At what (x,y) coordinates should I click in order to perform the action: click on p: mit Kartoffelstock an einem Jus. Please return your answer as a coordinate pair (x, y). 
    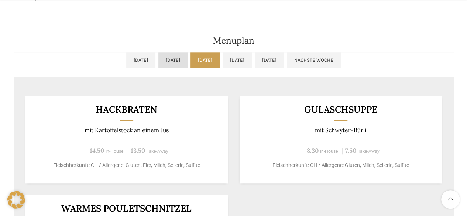
    Looking at the image, I should click on (126, 130).